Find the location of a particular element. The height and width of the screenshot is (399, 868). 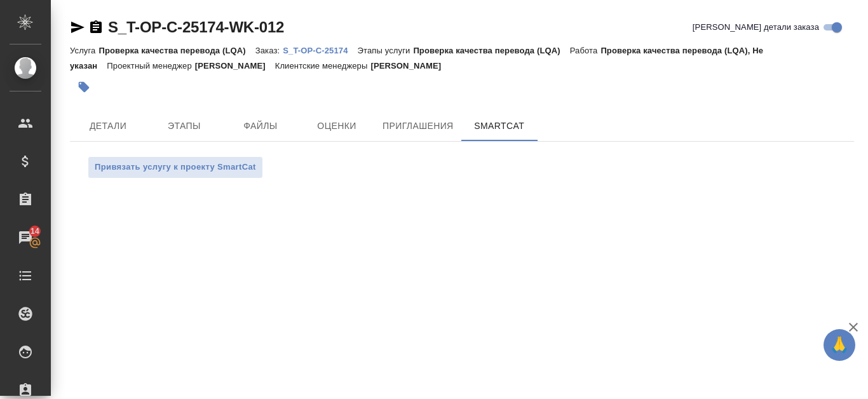

span: Привязать услугу к проекту SmartCat is located at coordinates (175, 167).